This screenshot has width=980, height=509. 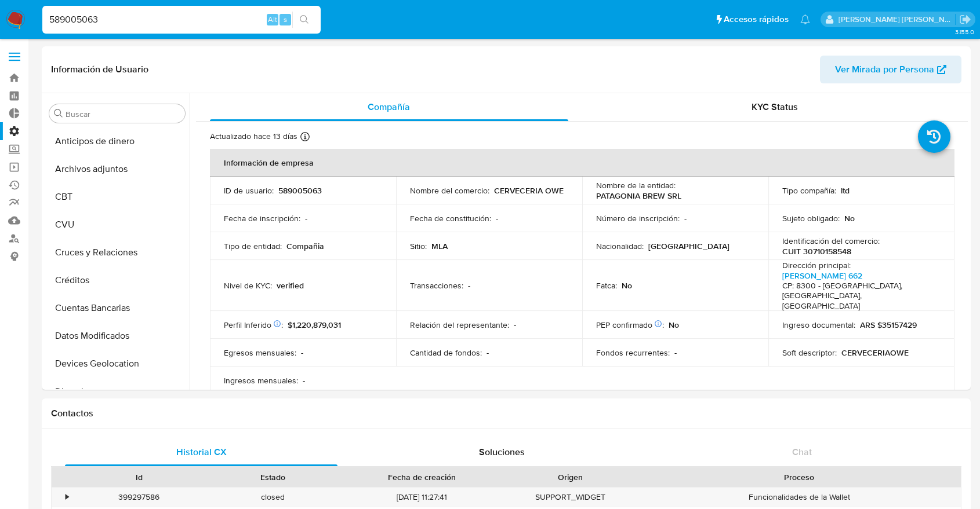 What do you see at coordinates (831, 241) in the screenshot?
I see `p: Identificación del comercio :` at bounding box center [831, 241].